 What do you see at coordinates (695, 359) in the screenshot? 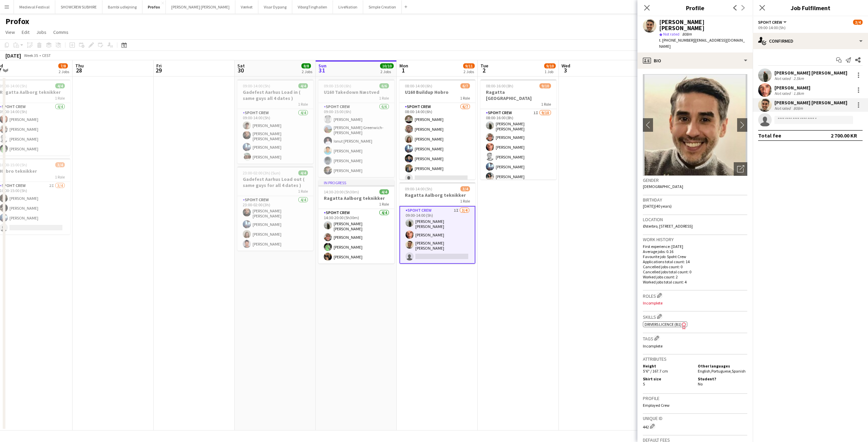
I see `h3: Attributes` at bounding box center [695, 359].